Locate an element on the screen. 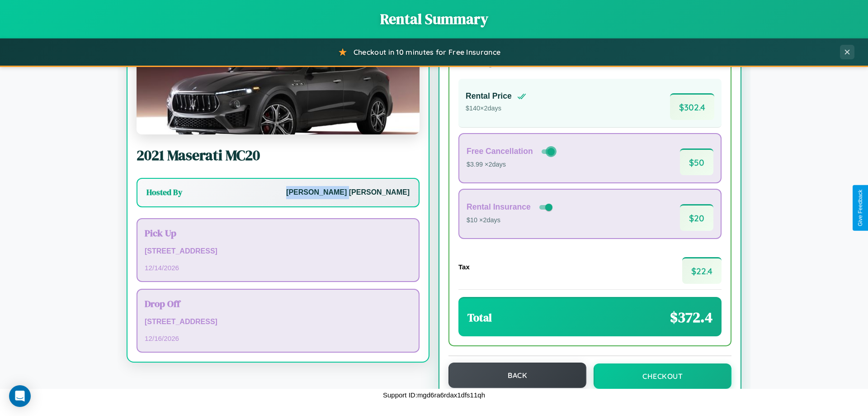 The height and width of the screenshot is (416, 868). span: $ 22.4 is located at coordinates (702, 270).